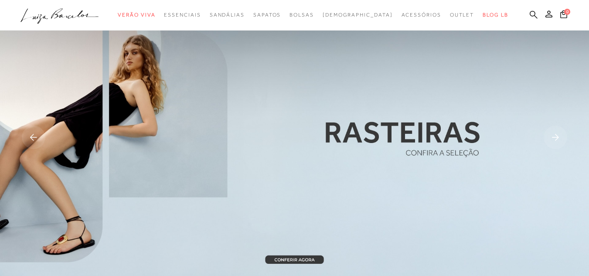 The image size is (589, 276). Describe the element at coordinates (495, 15) in the screenshot. I see `span: BLOG LB` at that location.